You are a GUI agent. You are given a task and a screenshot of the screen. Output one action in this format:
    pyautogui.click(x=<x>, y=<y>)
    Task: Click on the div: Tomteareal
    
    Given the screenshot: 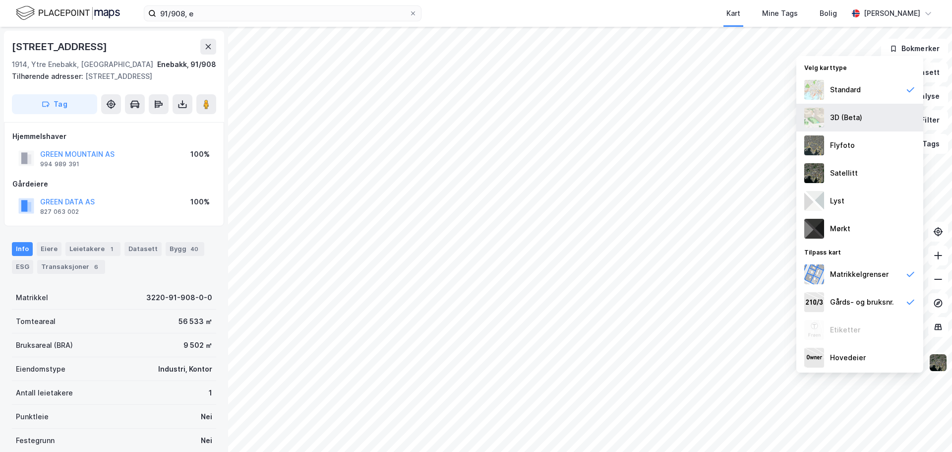 What is the action you would take?
    pyautogui.click(x=36, y=321)
    